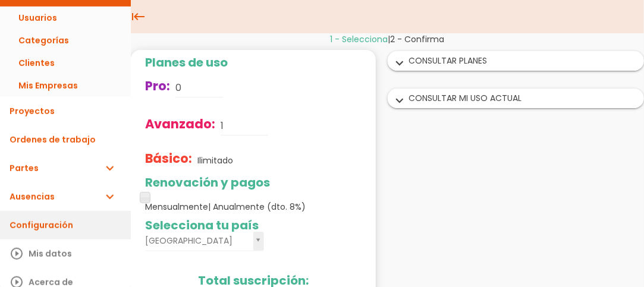 The height and width of the screenshot is (287, 644). I want to click on span: 1 - Selecciona, so click(359, 39).